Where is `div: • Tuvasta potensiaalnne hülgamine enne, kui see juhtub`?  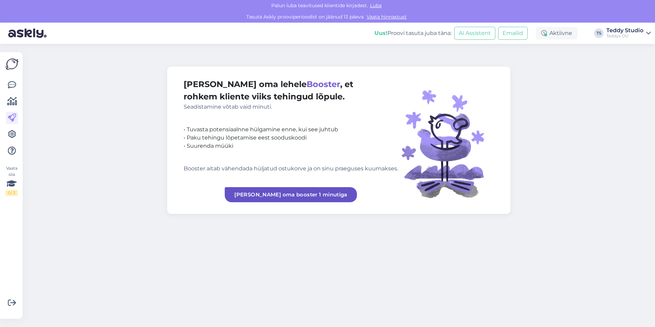 div: • Tuvasta potensiaalnne hülgamine enne, kui see juhtub is located at coordinates (291, 130).